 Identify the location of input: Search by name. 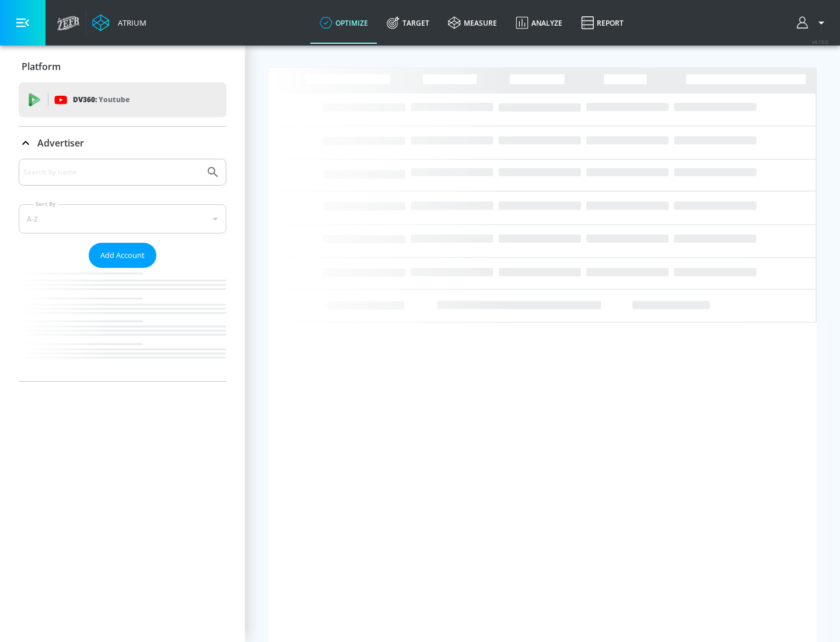
(111, 172).